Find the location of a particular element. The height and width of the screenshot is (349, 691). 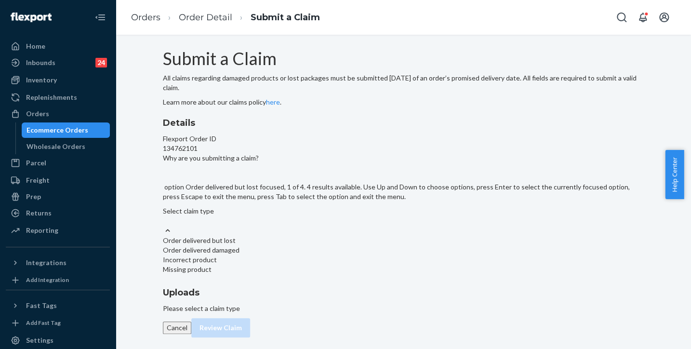

button: Help Center is located at coordinates (674, 174).